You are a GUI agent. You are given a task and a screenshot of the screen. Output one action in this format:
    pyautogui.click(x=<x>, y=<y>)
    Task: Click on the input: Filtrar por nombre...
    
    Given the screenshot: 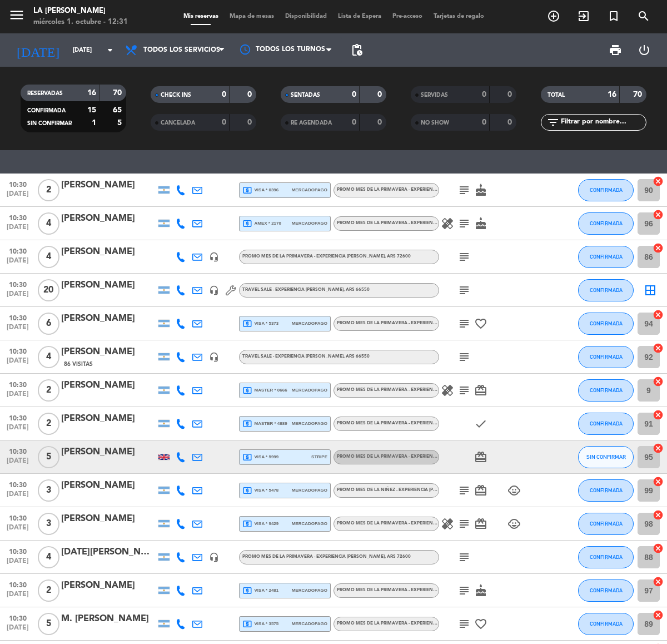 What is the action you would take?
    pyautogui.click(x=603, y=122)
    